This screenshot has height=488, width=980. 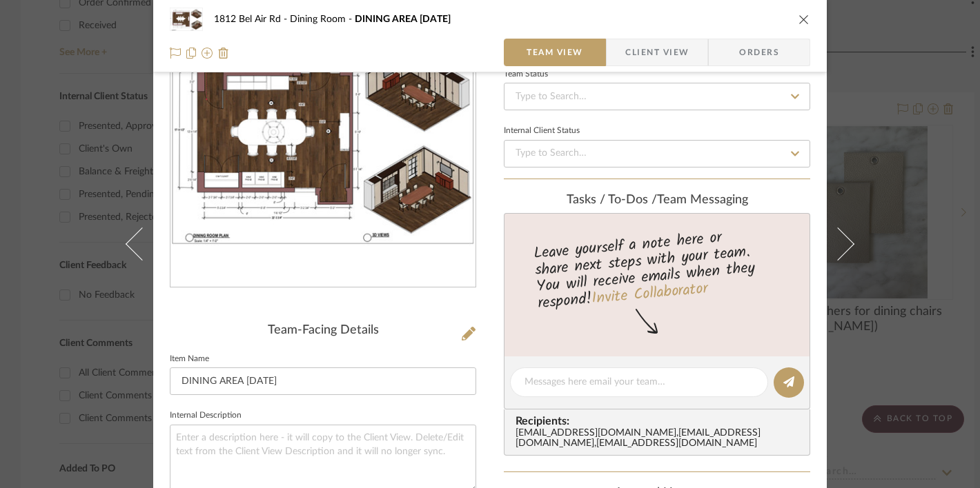 I want to click on img: 95275ad0-8963-4403-a29b-a10e14e916ca_48x40.jpg, so click(x=186, y=19).